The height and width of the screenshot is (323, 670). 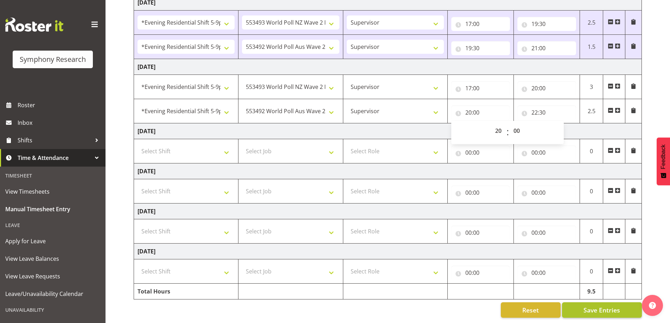 I want to click on img: Rosterit website logo, so click(x=34, y=25).